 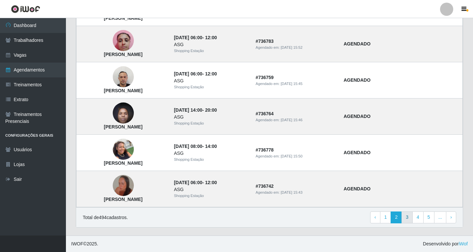 I want to click on a: 3, so click(x=407, y=217).